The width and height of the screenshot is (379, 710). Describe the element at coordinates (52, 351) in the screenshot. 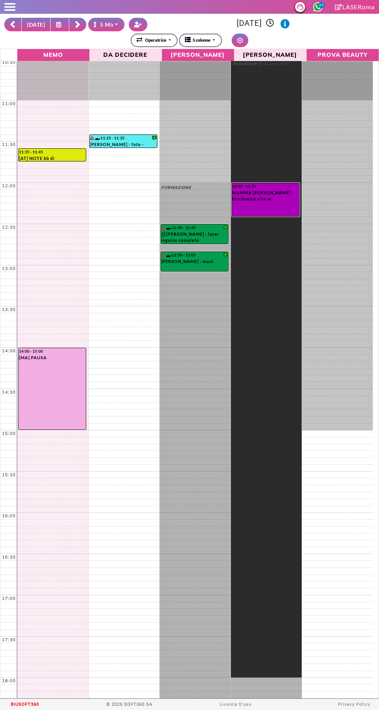

I see `div: 14:00 - 15:00` at that location.